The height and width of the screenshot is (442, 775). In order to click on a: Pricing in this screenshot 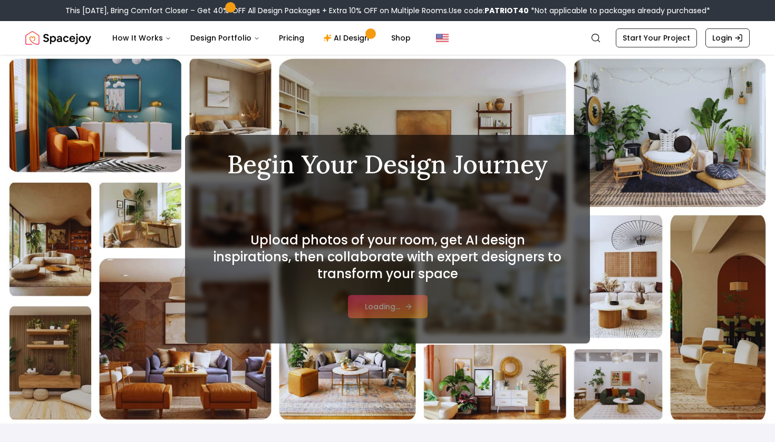, I will do `click(292, 38)`.